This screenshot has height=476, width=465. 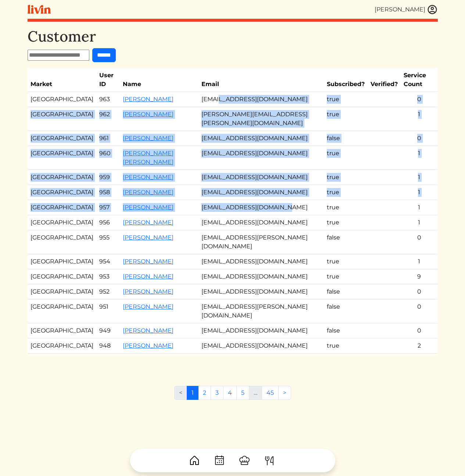 What do you see at coordinates (233, 37) in the screenshot?
I see `h1: Customer` at bounding box center [233, 37].